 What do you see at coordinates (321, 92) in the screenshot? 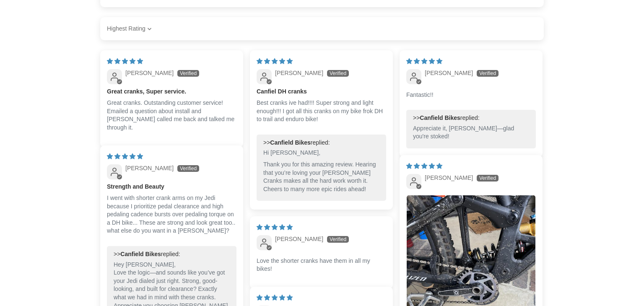
I see `b: Canfiel DH cranks` at bounding box center [321, 92].